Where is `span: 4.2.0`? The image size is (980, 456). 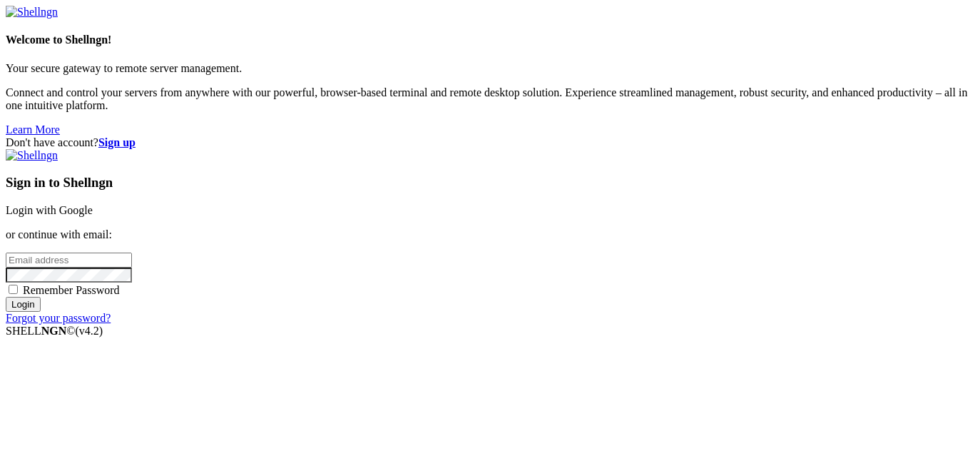 span: 4.2.0 is located at coordinates (89, 330).